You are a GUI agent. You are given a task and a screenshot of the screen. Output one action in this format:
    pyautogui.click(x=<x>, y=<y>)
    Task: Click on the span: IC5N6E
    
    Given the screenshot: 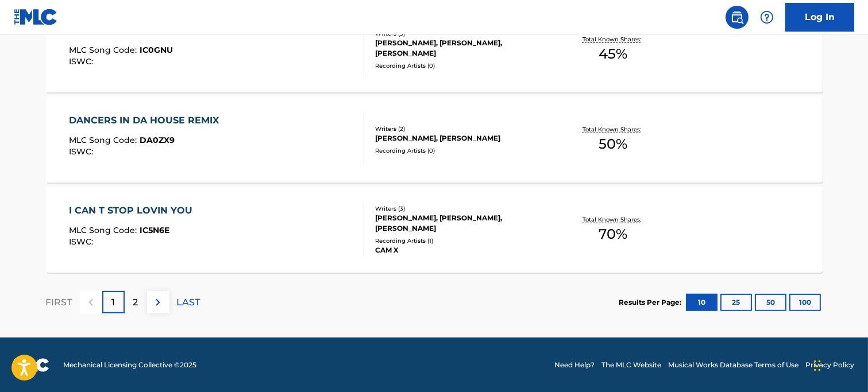 What is the action you would take?
    pyautogui.click(x=155, y=230)
    